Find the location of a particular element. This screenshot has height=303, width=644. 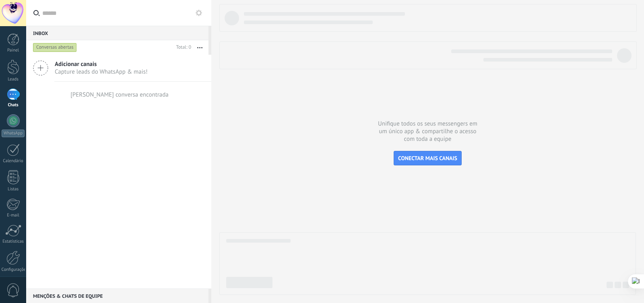

div: Inbox is located at coordinates (117, 33).